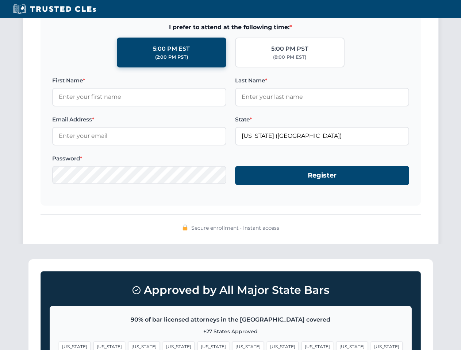 The width and height of the screenshot is (461, 350). What do you see at coordinates (235, 228) in the screenshot?
I see `span: Secure enrollment • Instant access` at bounding box center [235, 228].